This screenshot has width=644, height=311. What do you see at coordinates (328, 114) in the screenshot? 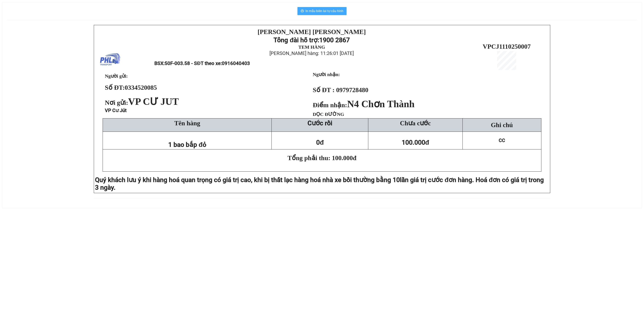
I see `span: DỌC ĐƯỜNG` at bounding box center [328, 114].